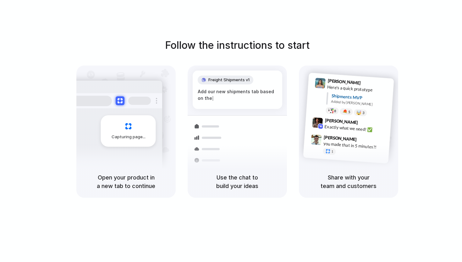  I want to click on span: Freight Shipments v1, so click(229, 80).